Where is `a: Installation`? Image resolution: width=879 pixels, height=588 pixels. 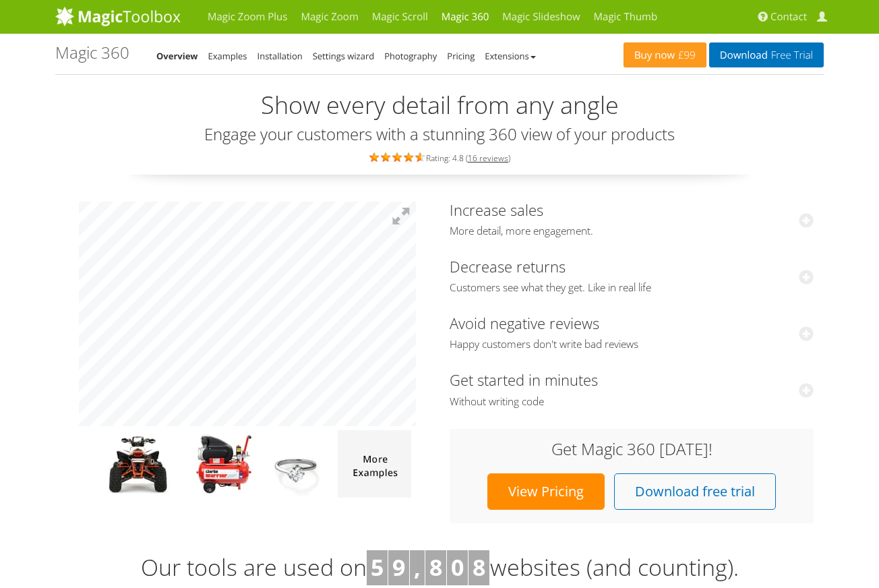
a: Installation is located at coordinates (279, 56).